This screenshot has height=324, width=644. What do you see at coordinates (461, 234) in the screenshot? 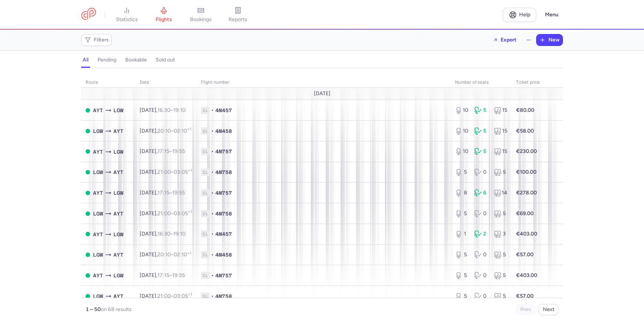
I see `div: 1` at bounding box center [461, 234].